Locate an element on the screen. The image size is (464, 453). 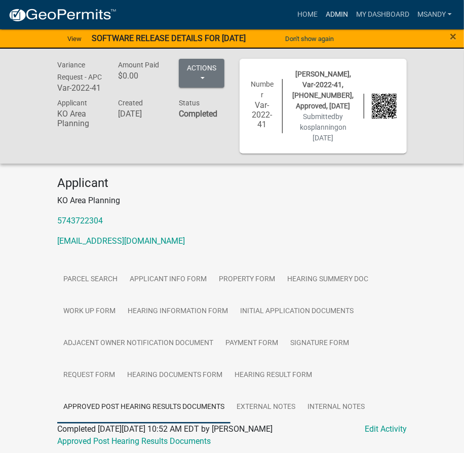
a: External Notes is located at coordinates (266, 407).